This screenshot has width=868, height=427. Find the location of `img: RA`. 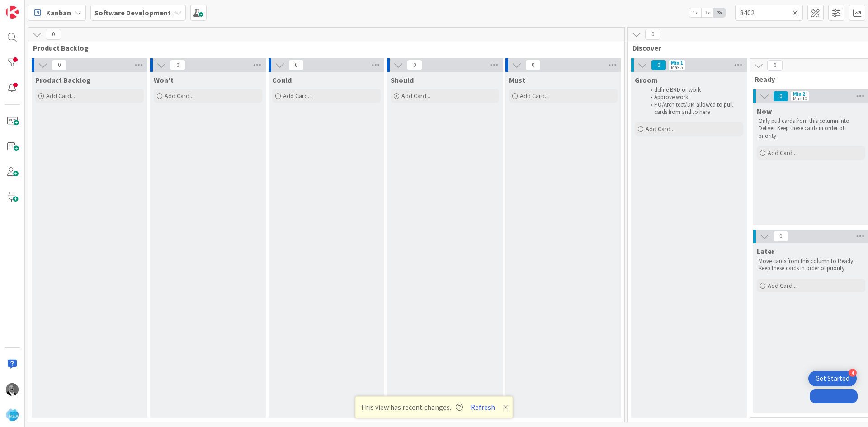

img: RA is located at coordinates (12, 390).